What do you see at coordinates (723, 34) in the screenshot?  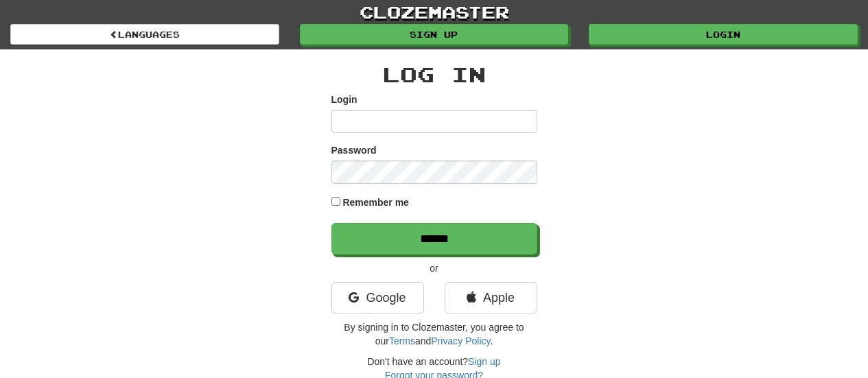 I see `a: Login` at bounding box center [723, 34].